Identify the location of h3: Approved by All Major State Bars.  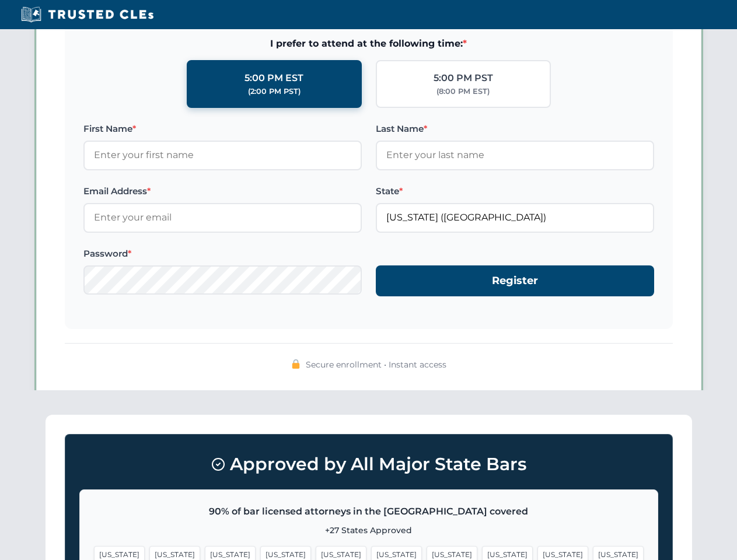
(369, 464).